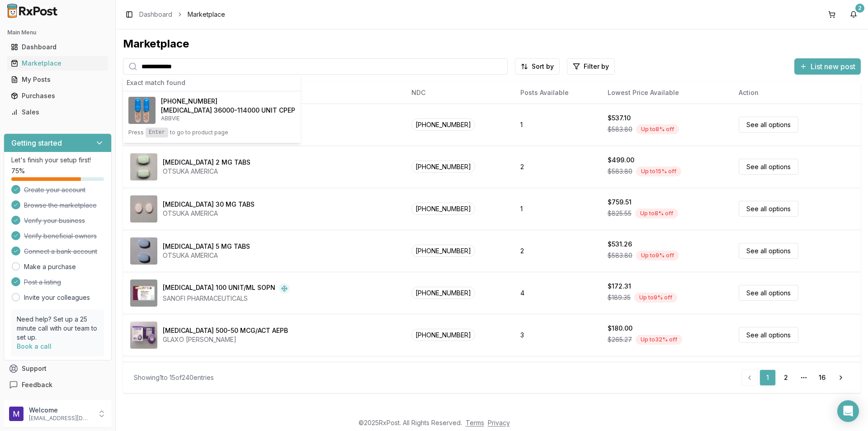  I want to click on span: Marketplace, so click(206, 14).